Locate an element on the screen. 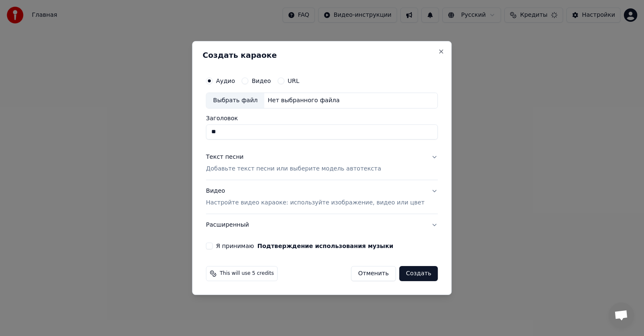  button: Создать is located at coordinates (418, 274).